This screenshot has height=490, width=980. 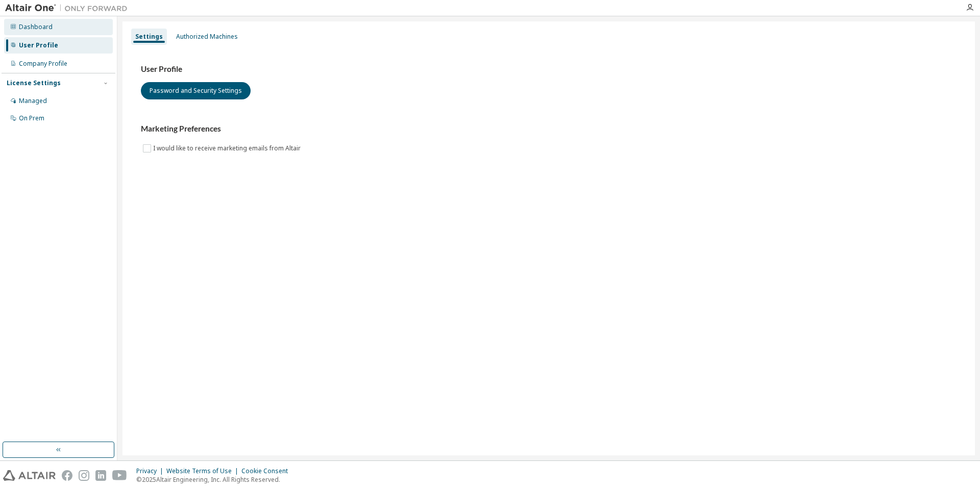 What do you see at coordinates (32, 101) in the screenshot?
I see `div: Managed` at bounding box center [32, 101].